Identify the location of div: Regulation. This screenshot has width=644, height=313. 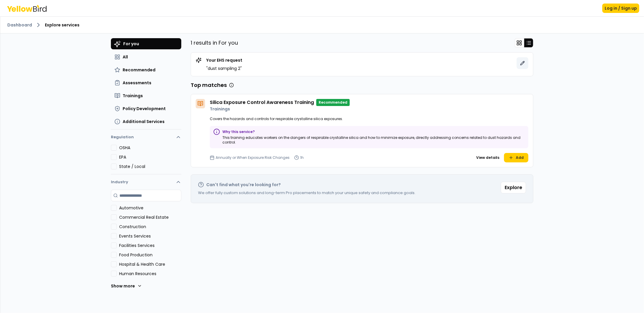
(146, 159).